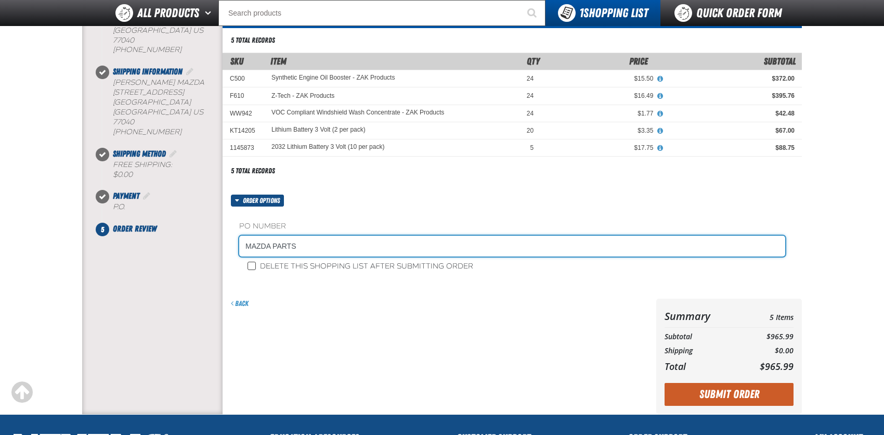  What do you see at coordinates (252, 266) in the screenshot?
I see `input: Delete this shopping list after submitting order` at bounding box center [252, 266].